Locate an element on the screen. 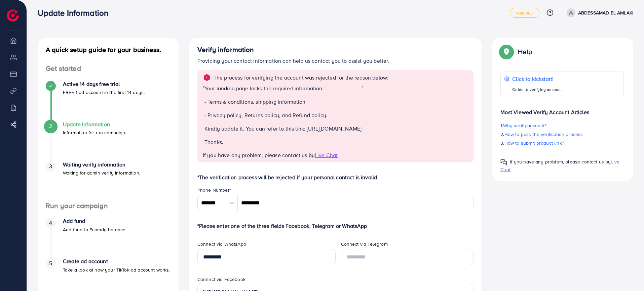 Image resolution: width=644 pixels, height=291 pixels. p: Your landing page lacks the required information: is located at coordinates (283, 88).